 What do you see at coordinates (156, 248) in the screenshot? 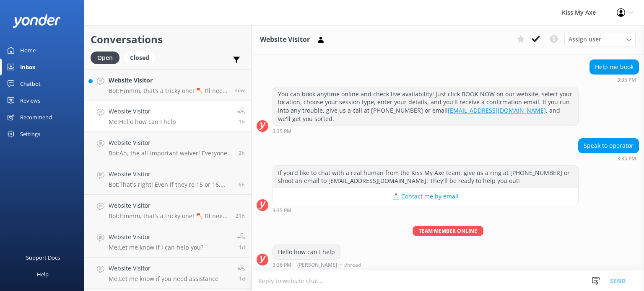
I see `p: Me: Let me know if i can help you?` at bounding box center [156, 248].